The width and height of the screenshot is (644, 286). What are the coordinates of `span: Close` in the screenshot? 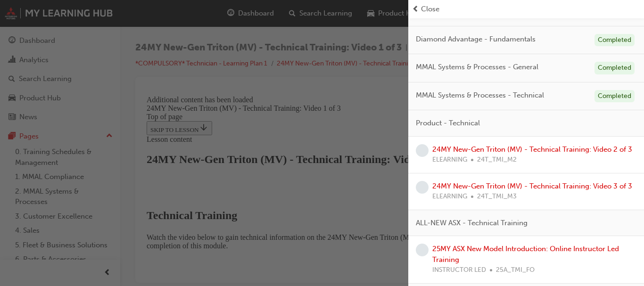 It's located at (430, 9).